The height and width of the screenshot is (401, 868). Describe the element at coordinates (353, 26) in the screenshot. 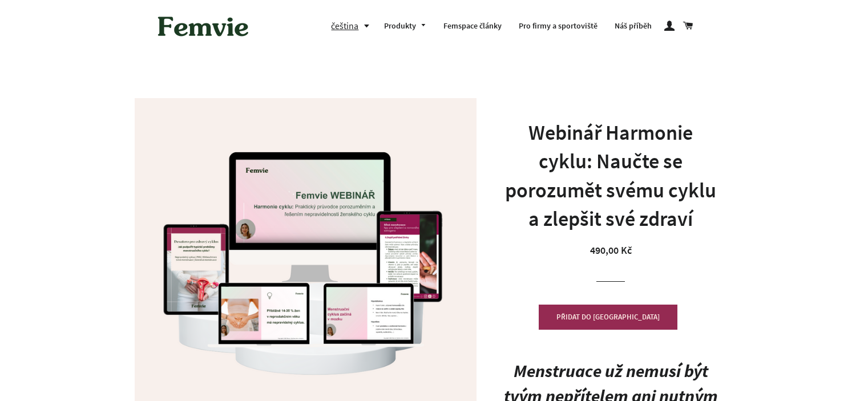

I see `button: čeština` at that location.